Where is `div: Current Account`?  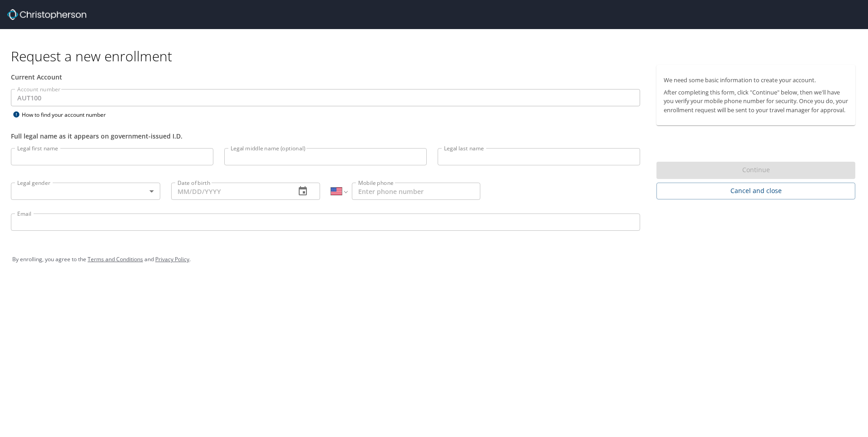 div: Current Account is located at coordinates (326, 77).